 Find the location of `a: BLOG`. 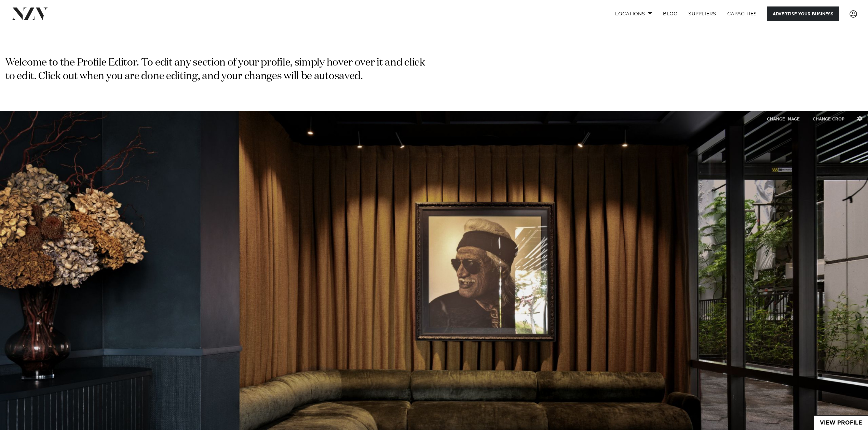

a: BLOG is located at coordinates (671, 14).